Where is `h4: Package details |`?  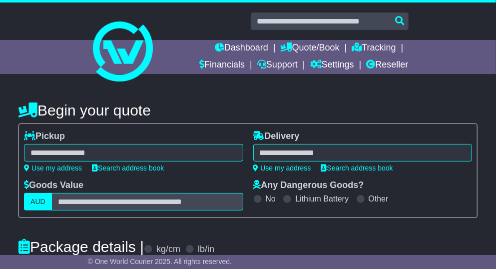 h4: Package details | is located at coordinates (81, 246).